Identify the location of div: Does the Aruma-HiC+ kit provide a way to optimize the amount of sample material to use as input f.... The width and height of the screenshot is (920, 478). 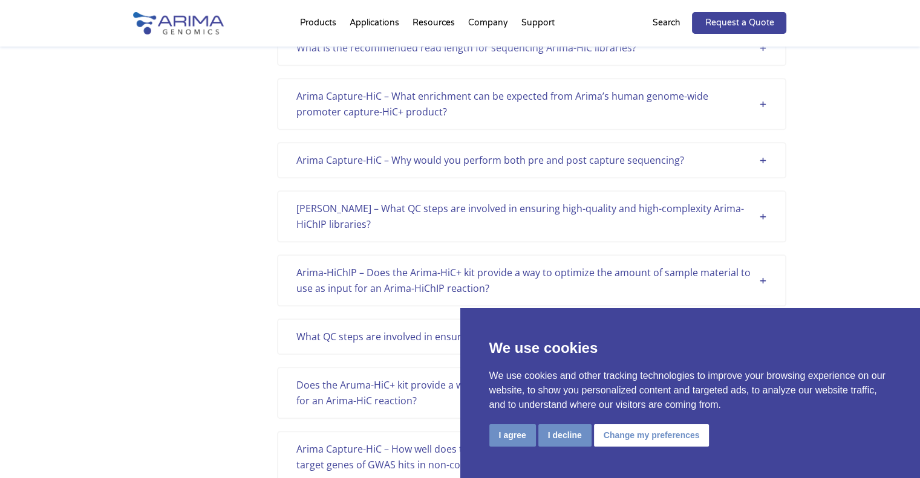
(532, 393).